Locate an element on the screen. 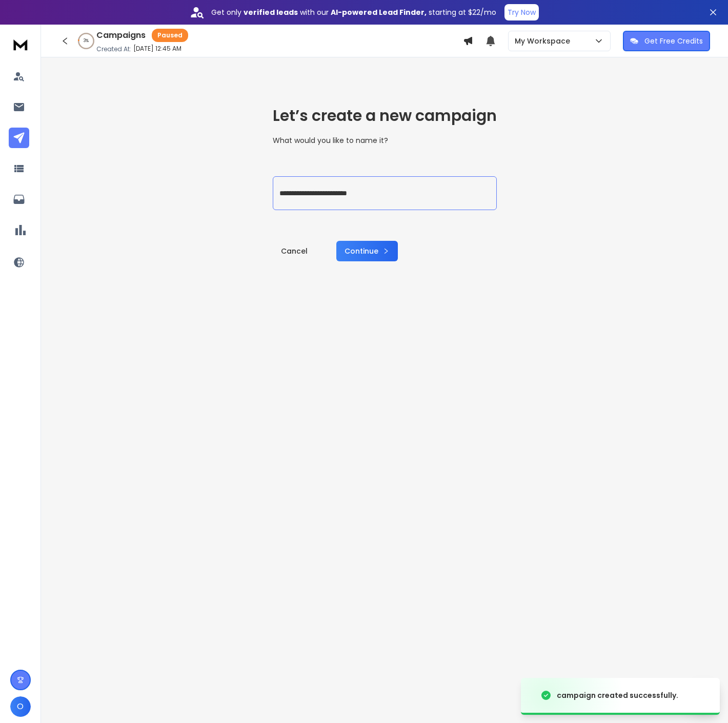  div: Paused is located at coordinates (169, 35).